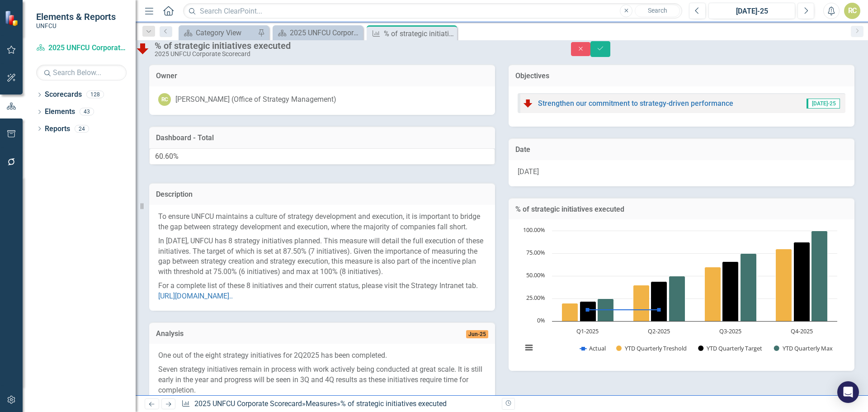 The width and height of the screenshot is (868, 412). I want to click on path: Q3-2025, 60. YTD Quarterly Treshold., so click(713, 294).